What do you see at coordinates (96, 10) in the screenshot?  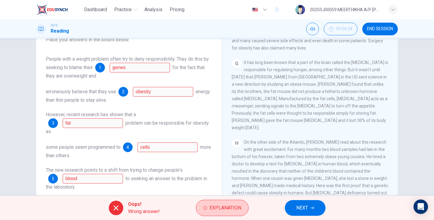 I see `span: Dashboard` at bounding box center [96, 10].